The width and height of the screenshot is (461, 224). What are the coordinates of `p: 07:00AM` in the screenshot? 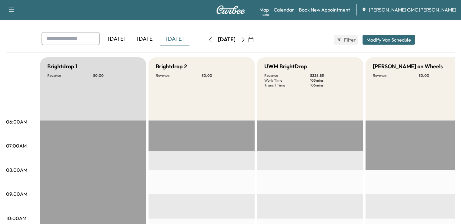 It's located at (16, 145).